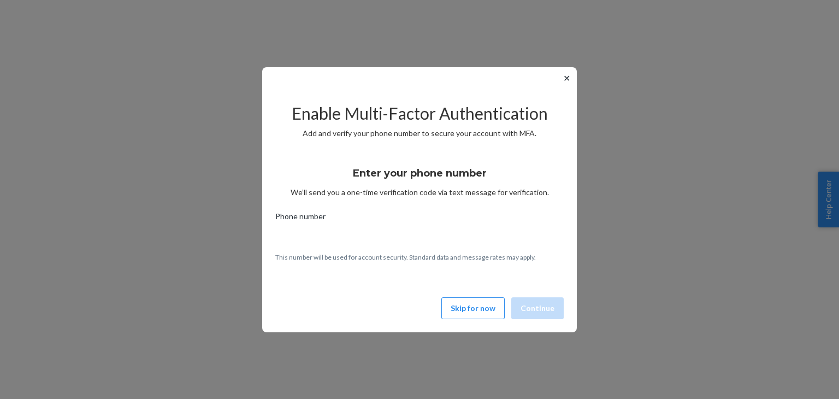 Image resolution: width=839 pixels, height=399 pixels. I want to click on button: Skip for now, so click(473, 308).